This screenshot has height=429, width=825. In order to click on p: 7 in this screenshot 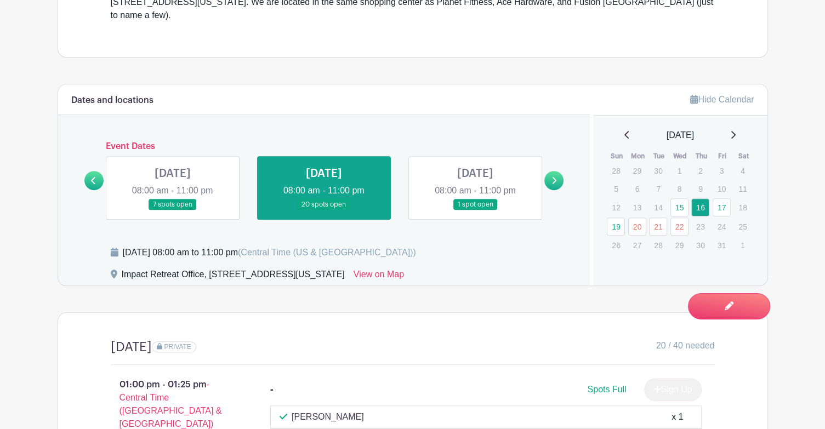, I will do `click(658, 189)`.